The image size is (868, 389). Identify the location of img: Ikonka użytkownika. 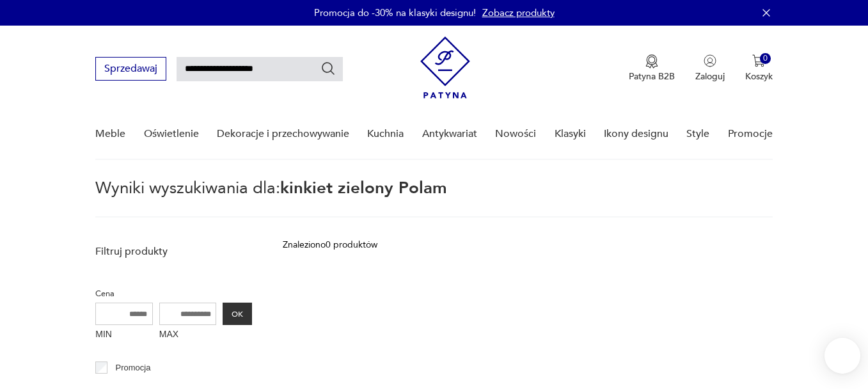
(710, 61).